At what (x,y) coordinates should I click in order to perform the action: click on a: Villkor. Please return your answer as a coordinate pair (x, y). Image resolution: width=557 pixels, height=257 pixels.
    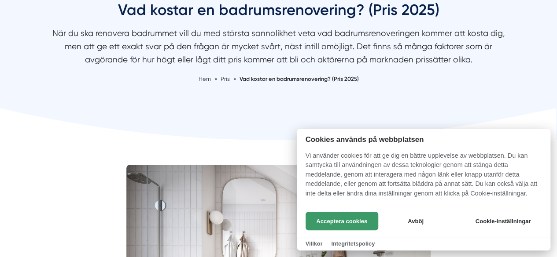
    Looking at the image, I should click on (314, 244).